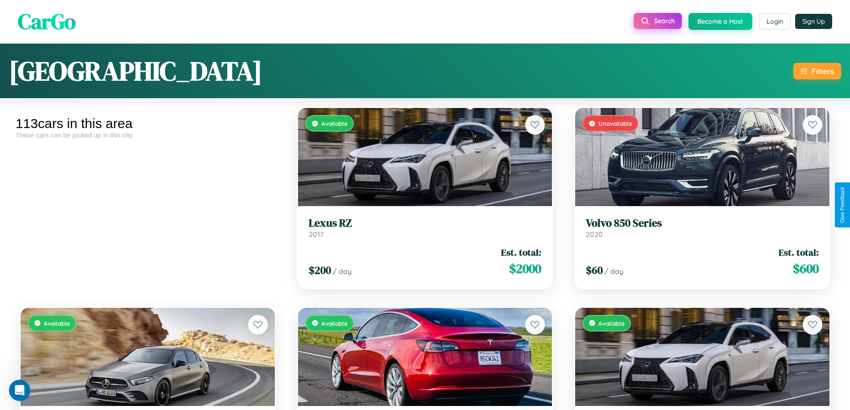 This screenshot has width=850, height=410. Describe the element at coordinates (823, 71) in the screenshot. I see `div: Filters` at that location.